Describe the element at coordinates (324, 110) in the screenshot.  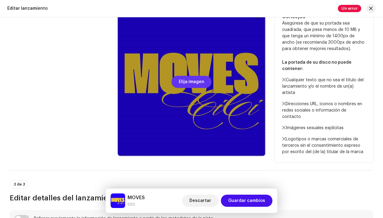
I see `p: Direcciones URL, iconos o nombres en redes sociales o información de contacto` at that location.